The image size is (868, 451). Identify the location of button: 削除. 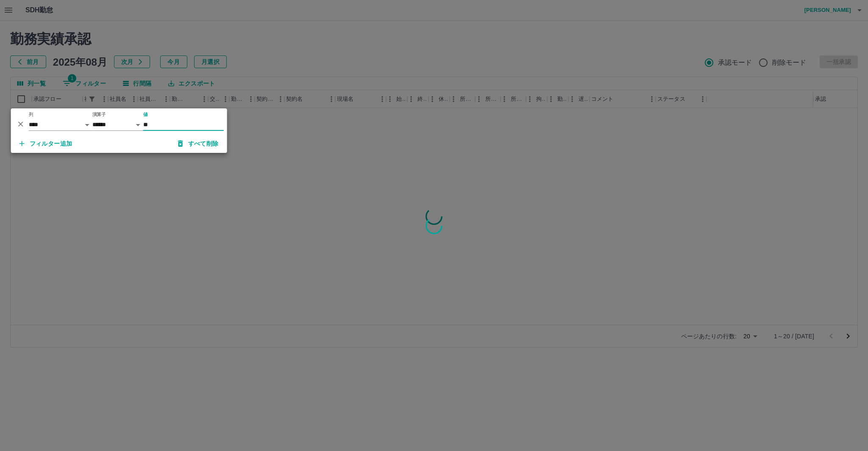
(21, 124).